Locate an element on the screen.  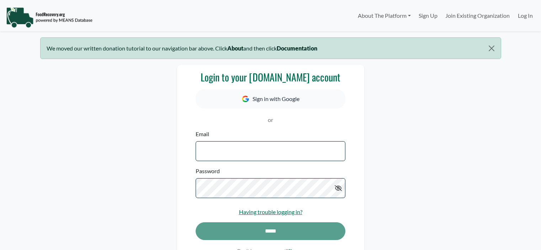
label: Email is located at coordinates (203, 134).